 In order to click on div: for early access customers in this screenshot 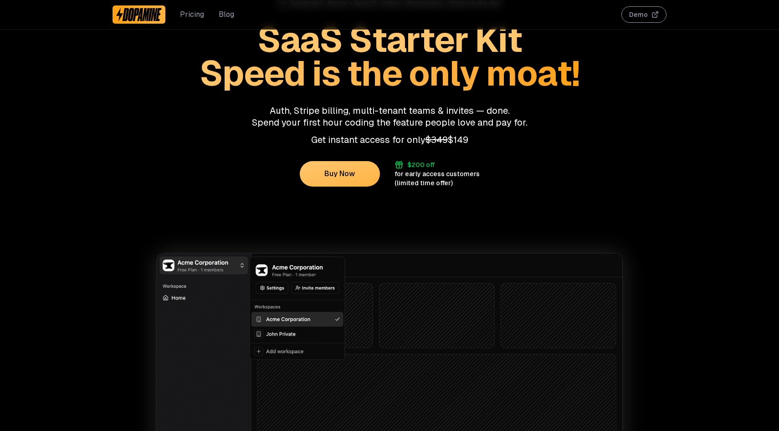, I will do `click(437, 174)`.